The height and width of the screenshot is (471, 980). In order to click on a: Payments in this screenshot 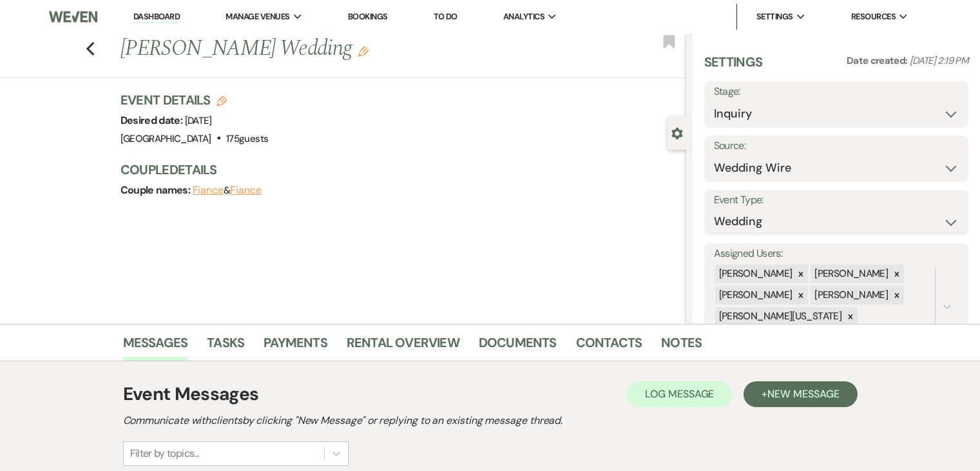, I will do `click(295, 347)`.